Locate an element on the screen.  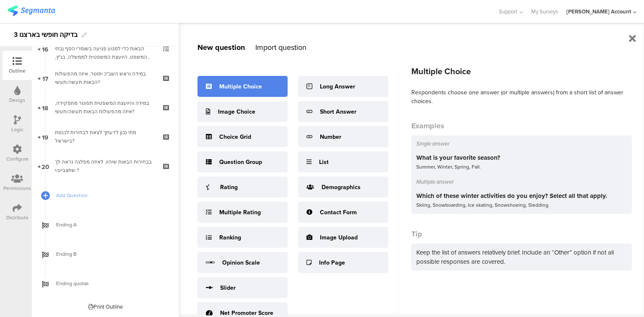
div: Skiing, Snowboarding, Ice skating, Snowshoeing, Sledding. is located at coordinates (521, 205).